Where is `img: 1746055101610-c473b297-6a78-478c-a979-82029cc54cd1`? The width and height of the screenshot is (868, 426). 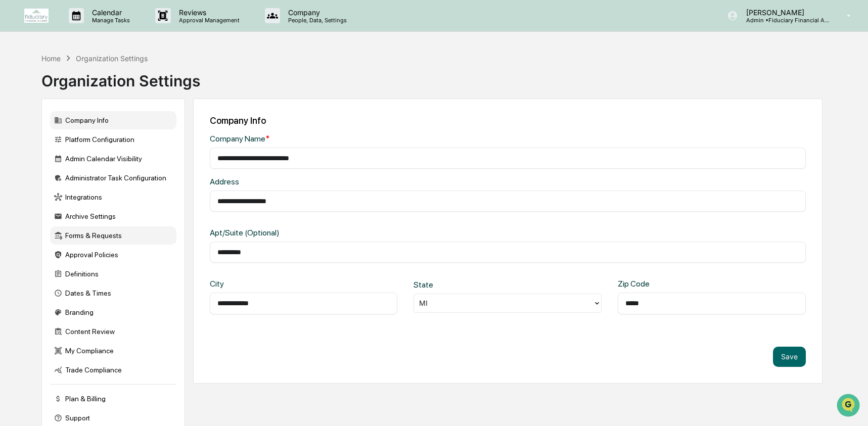
img: 1746055101610-c473b297-6a78-478c-a979-82029cc54cd1 is located at coordinates (19, 86).